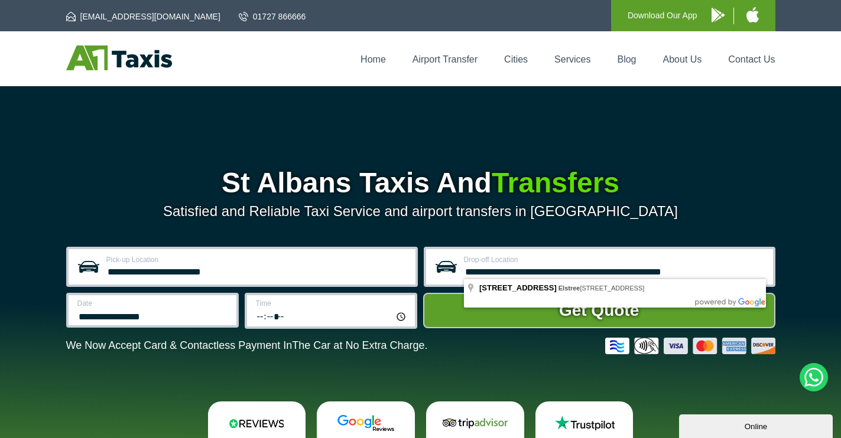 The width and height of the screenshot is (841, 438). I want to click on img: Tripadvisor, so click(475, 424).